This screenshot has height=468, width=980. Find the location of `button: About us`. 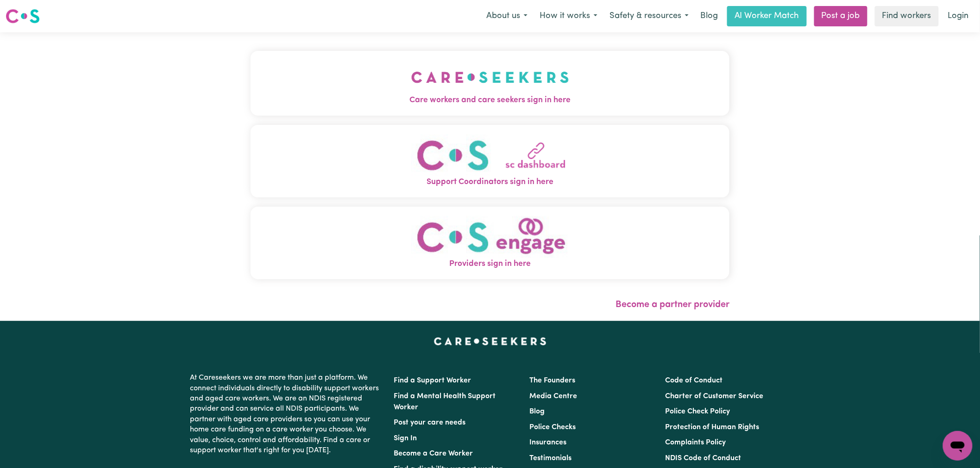

button: About us is located at coordinates (507, 16).